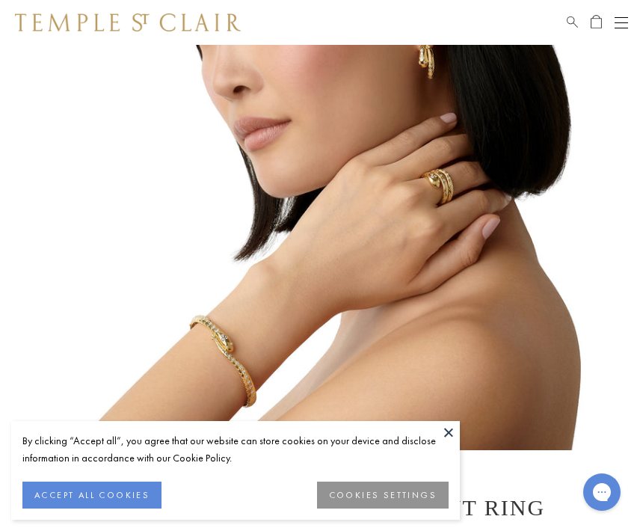 This screenshot has height=531, width=643. I want to click on button: COOKIES SETTINGS, so click(383, 495).